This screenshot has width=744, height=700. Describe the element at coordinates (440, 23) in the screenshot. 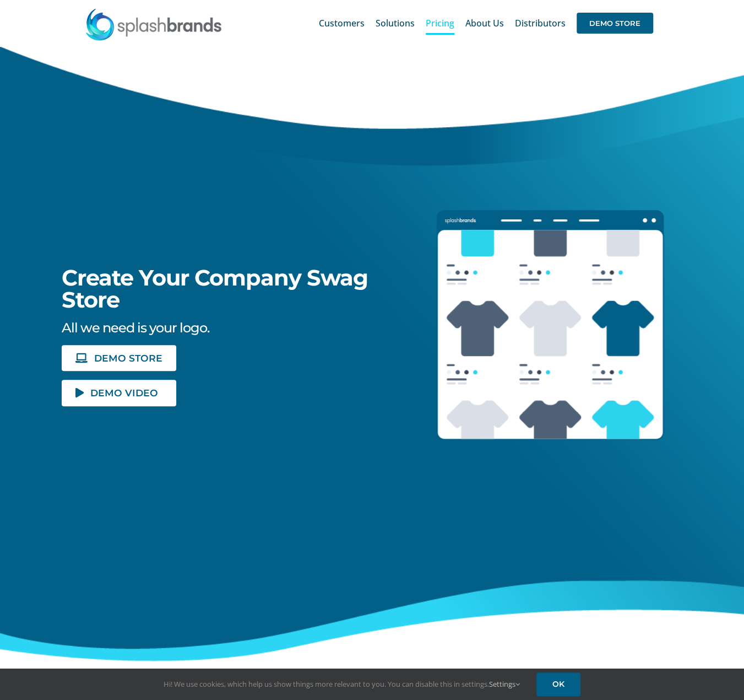

I see `a: Pricing` at that location.